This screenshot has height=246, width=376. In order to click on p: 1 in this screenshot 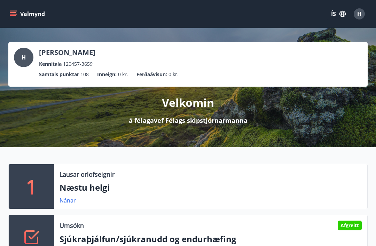, I will do `click(31, 186)`.